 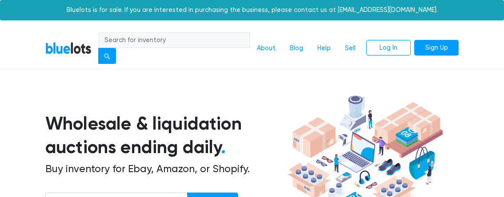 What do you see at coordinates (324, 48) in the screenshot?
I see `a: Help` at bounding box center [324, 48].